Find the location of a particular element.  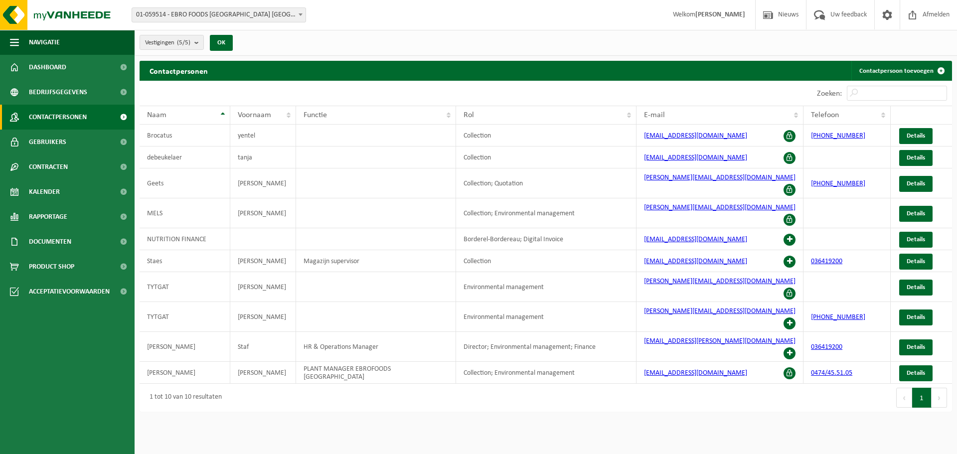

span: Gebruikers is located at coordinates (47, 142).